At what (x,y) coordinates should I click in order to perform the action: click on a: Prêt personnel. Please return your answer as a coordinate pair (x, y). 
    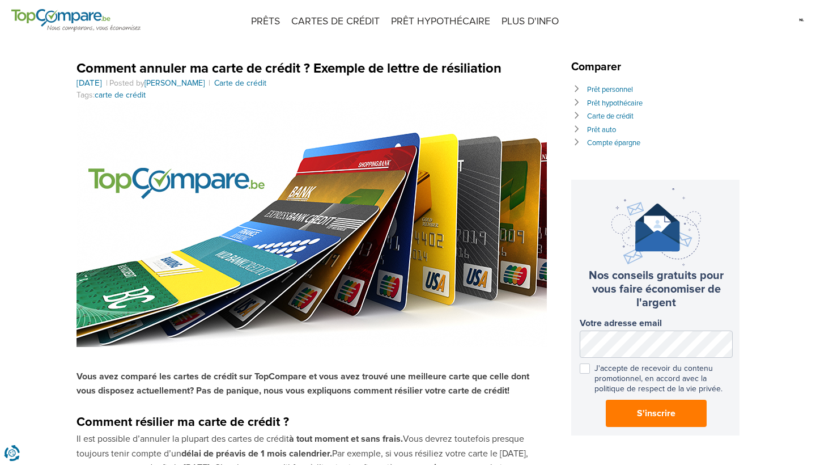
    Looking at the image, I should click on (610, 90).